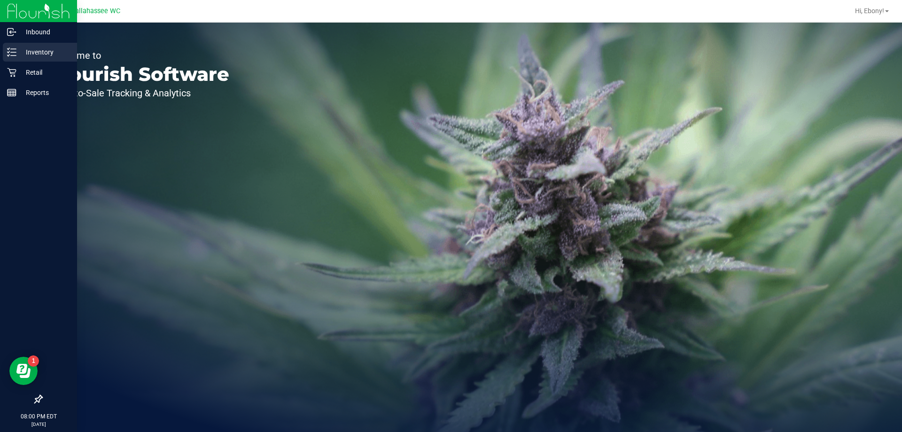  What do you see at coordinates (45, 72) in the screenshot?
I see `p: Retail` at bounding box center [45, 72].